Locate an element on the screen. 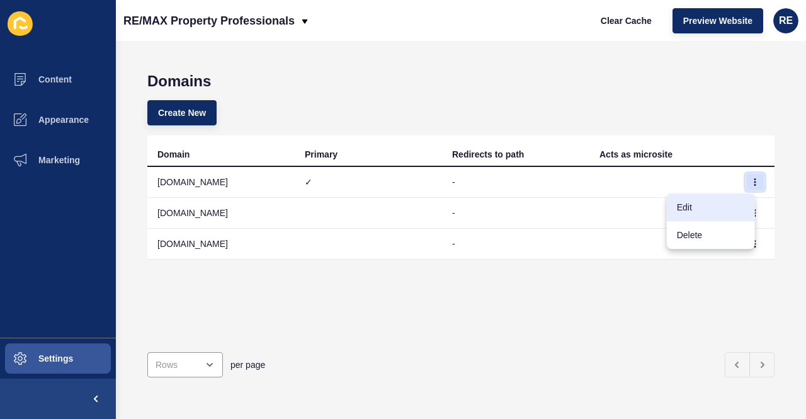 This screenshot has height=419, width=806. div: Domain is located at coordinates (173, 154).